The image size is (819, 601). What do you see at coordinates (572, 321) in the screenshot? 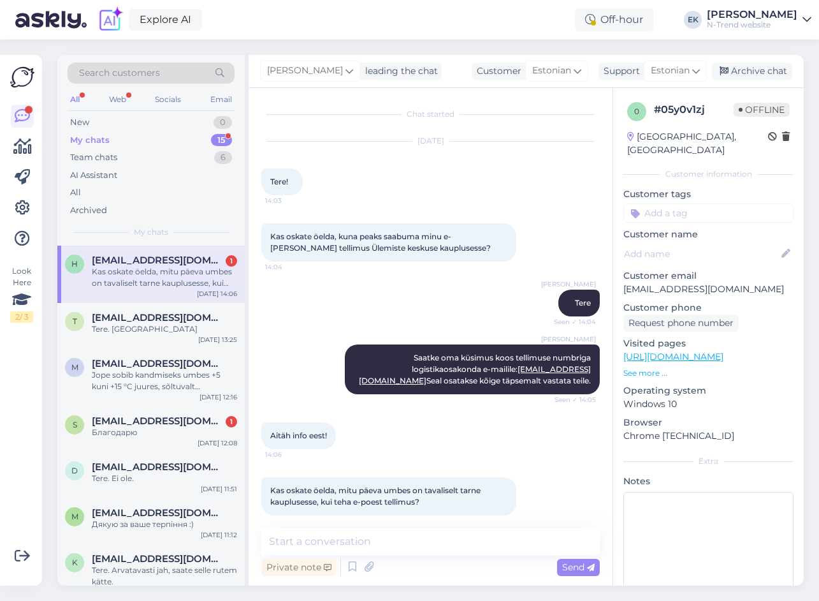
I see `span: Seen ✓ 14:04` at bounding box center [572, 321].